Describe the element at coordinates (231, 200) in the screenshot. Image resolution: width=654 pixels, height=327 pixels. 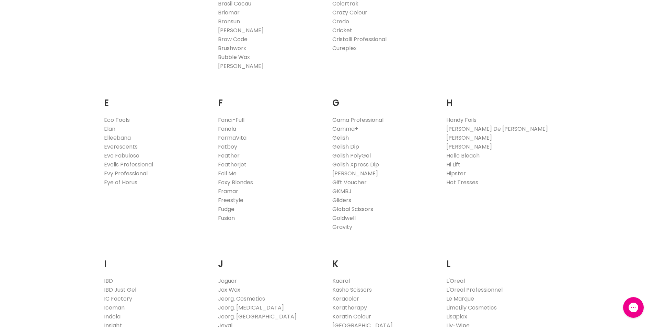
I see `a: Freestyle` at that location.